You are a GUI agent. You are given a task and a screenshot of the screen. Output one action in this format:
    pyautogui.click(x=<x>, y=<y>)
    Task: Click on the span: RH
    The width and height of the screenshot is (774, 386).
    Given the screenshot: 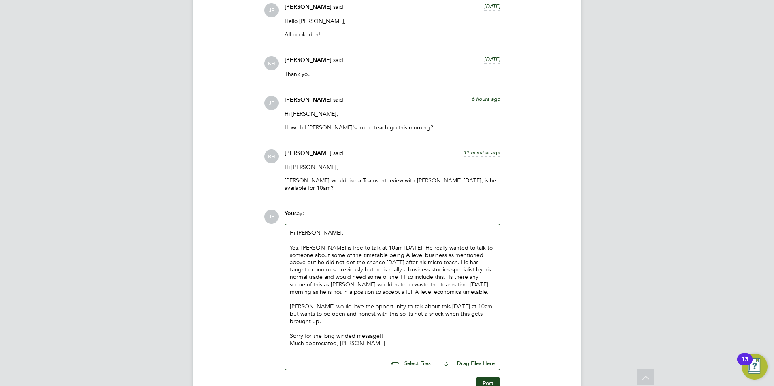 What is the action you would take?
    pyautogui.click(x=271, y=156)
    